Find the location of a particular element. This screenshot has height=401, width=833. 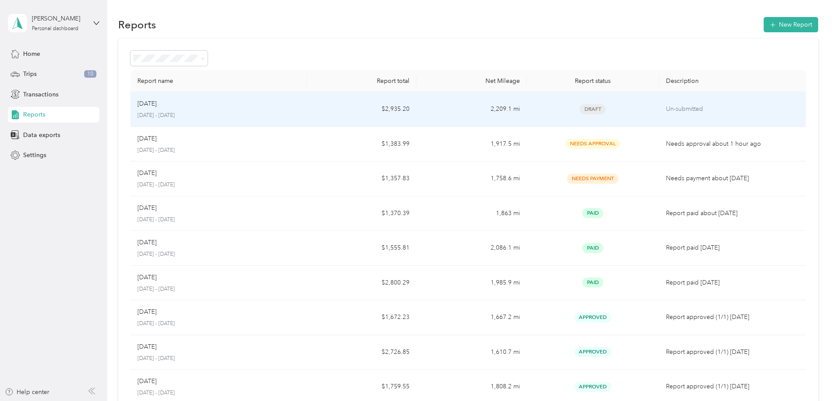

span: Trips is located at coordinates (30, 74).